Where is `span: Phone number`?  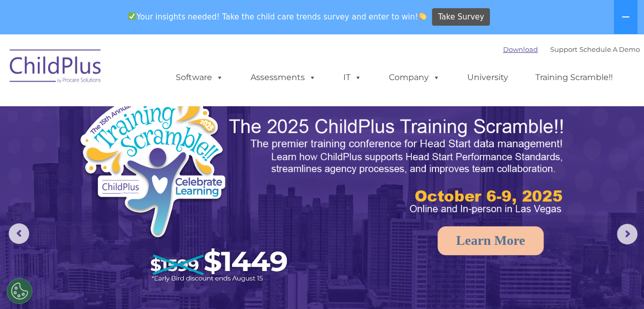
span: Phone number is located at coordinates (164, 113).